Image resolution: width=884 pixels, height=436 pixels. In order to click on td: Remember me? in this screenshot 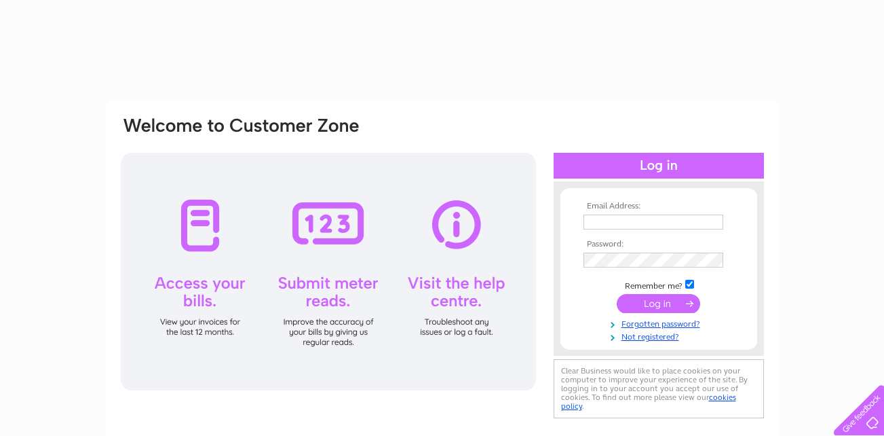, I will do `click(659, 284)`.